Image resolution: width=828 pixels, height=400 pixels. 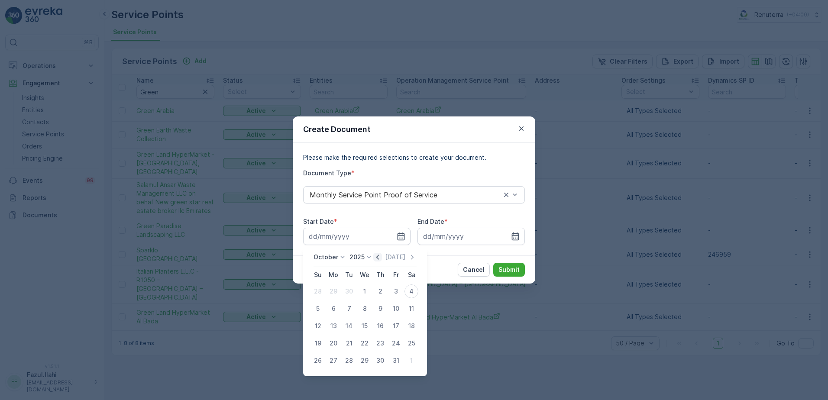 I want to click on th: Tuesday, so click(x=349, y=275).